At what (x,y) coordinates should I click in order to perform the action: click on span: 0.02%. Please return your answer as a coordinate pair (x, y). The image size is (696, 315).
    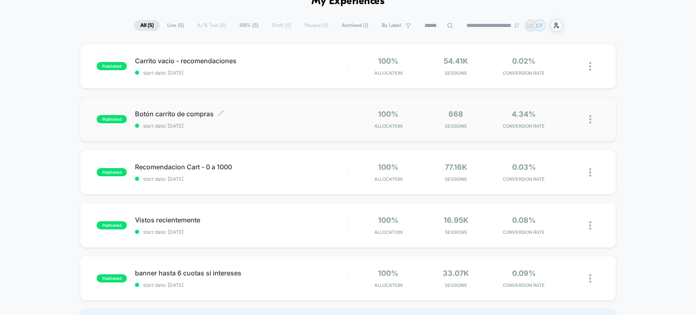
    Looking at the image, I should click on (523, 61).